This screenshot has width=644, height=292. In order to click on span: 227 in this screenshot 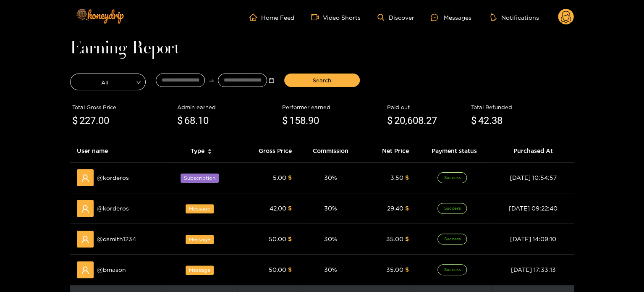, I will do `click(88, 121)`.